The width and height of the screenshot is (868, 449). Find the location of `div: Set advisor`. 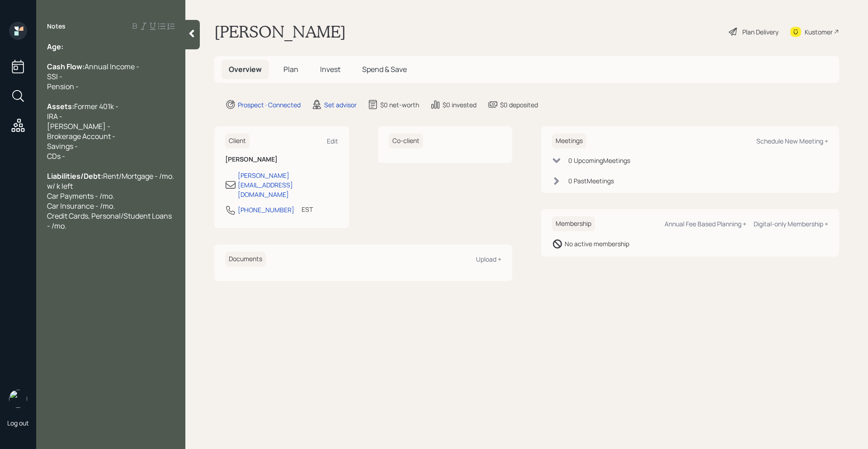

div: Set advisor is located at coordinates (341, 104).